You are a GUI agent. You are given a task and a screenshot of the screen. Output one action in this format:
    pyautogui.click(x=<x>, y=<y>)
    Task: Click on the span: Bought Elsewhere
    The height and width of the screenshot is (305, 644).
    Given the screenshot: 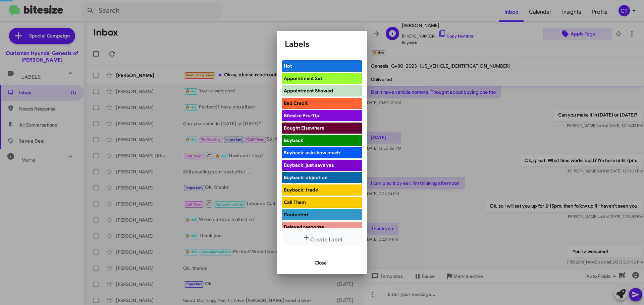 What is the action you would take?
    pyautogui.click(x=304, y=128)
    